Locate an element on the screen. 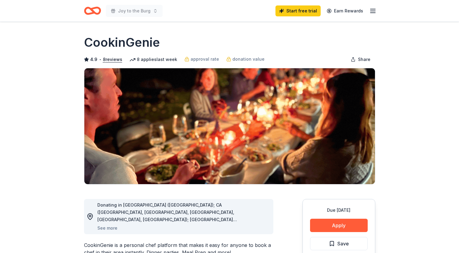 The width and height of the screenshot is (459, 253). button: Apply is located at coordinates (339, 225).